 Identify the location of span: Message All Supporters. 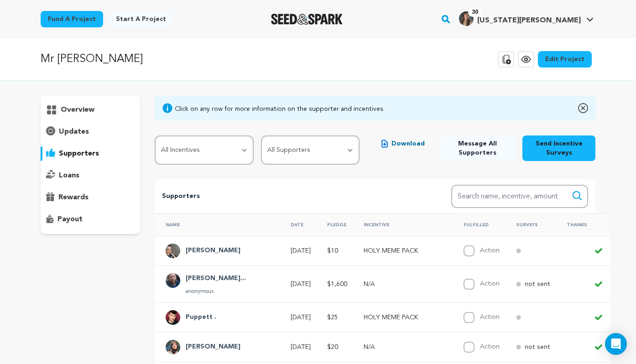
(477, 148).